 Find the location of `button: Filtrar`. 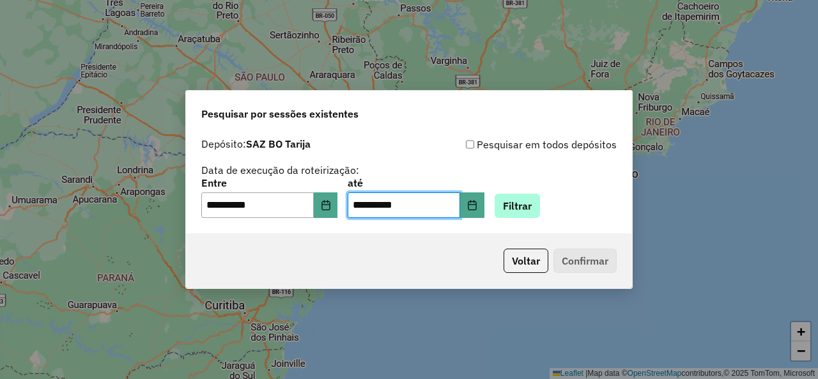

button: Filtrar is located at coordinates (517, 206).